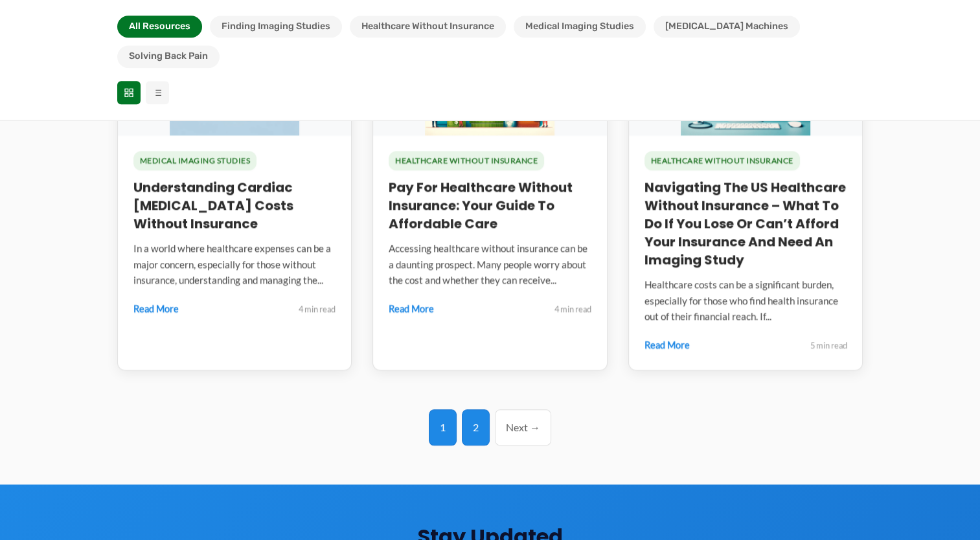 The width and height of the screenshot is (980, 540). What do you see at coordinates (427, 27) in the screenshot?
I see `button: Healthcare Without Insurance` at bounding box center [427, 27].